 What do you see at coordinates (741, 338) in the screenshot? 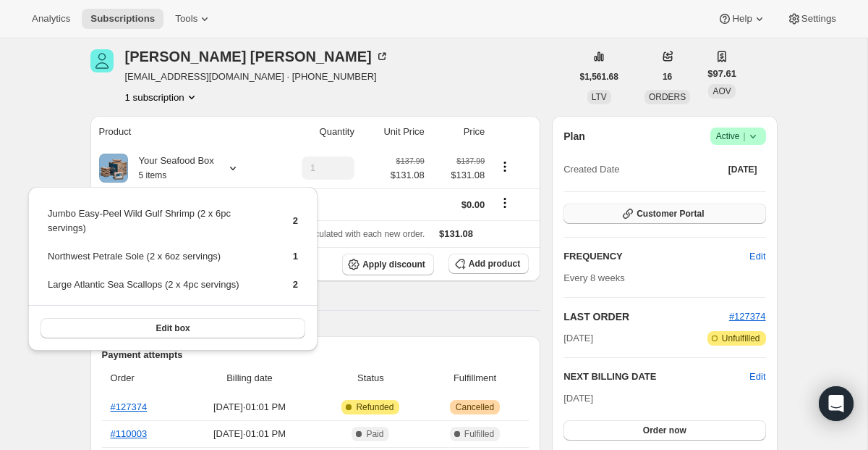
I see `span: Unfulfilled` at bounding box center [741, 338].